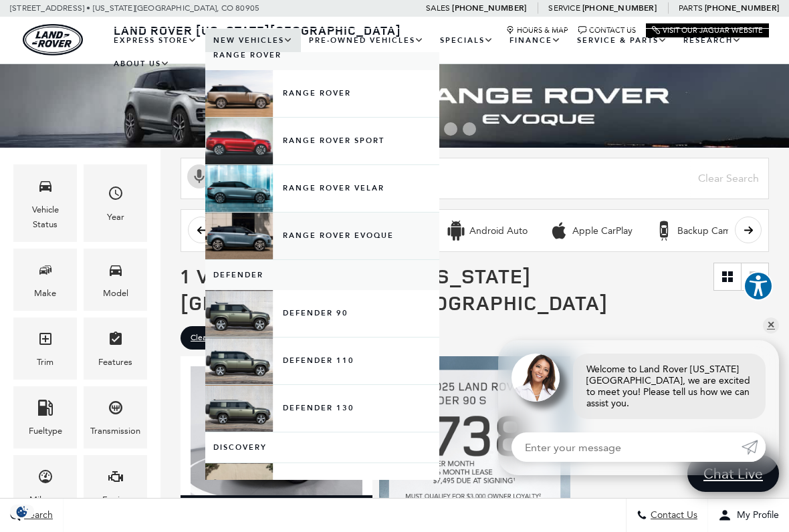 The image size is (789, 532). I want to click on input: Enter your message, so click(627, 447).